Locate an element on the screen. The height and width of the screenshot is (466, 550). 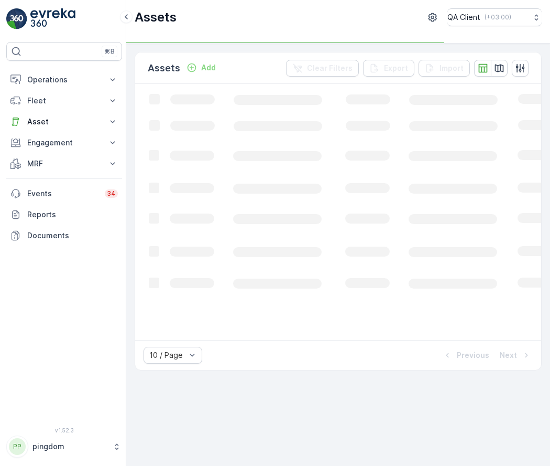
button: QA Client(+03:00) is located at coordinates (495, 17).